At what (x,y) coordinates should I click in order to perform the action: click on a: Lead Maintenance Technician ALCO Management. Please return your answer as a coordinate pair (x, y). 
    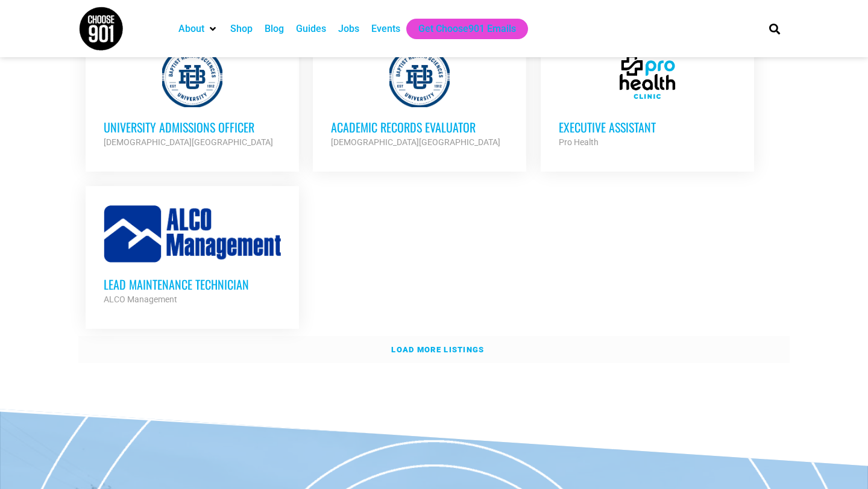
    Looking at the image, I should click on (192, 256).